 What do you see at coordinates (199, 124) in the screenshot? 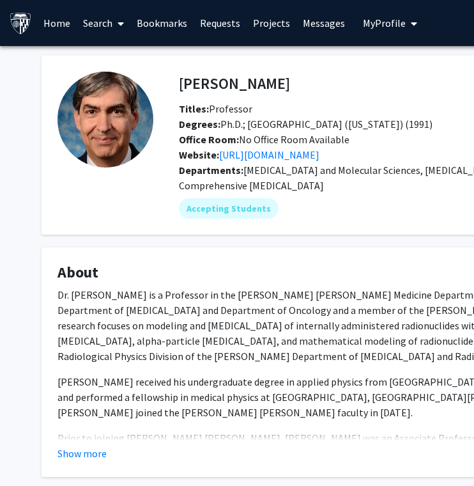
I see `b: Degrees:` at bounding box center [199, 124].